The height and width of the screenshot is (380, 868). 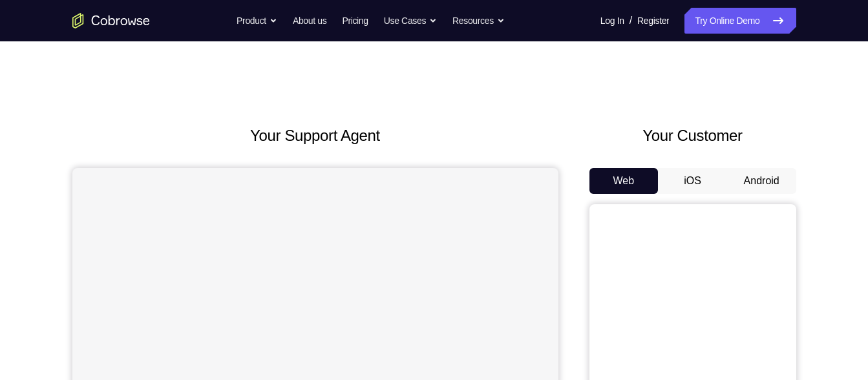 I want to click on button: Resources, so click(x=478, y=20).